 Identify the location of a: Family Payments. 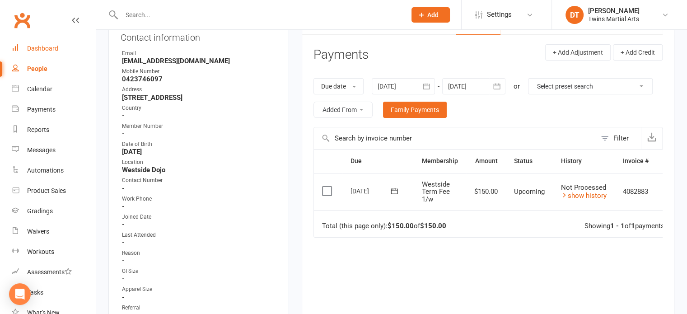
(414, 110).